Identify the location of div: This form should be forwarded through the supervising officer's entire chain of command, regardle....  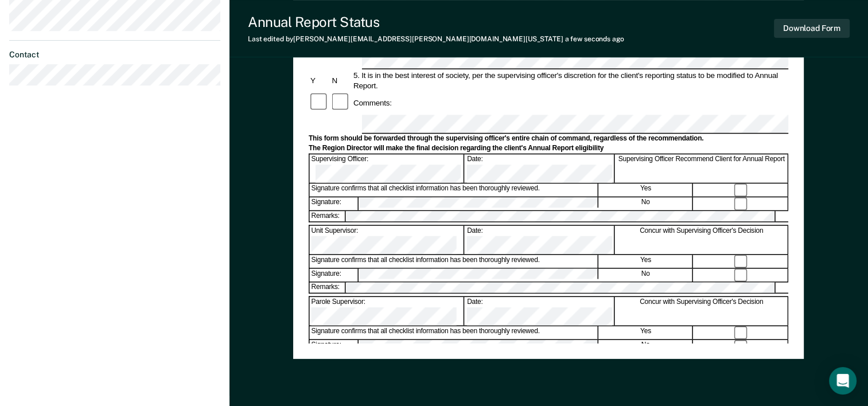
(549, 139).